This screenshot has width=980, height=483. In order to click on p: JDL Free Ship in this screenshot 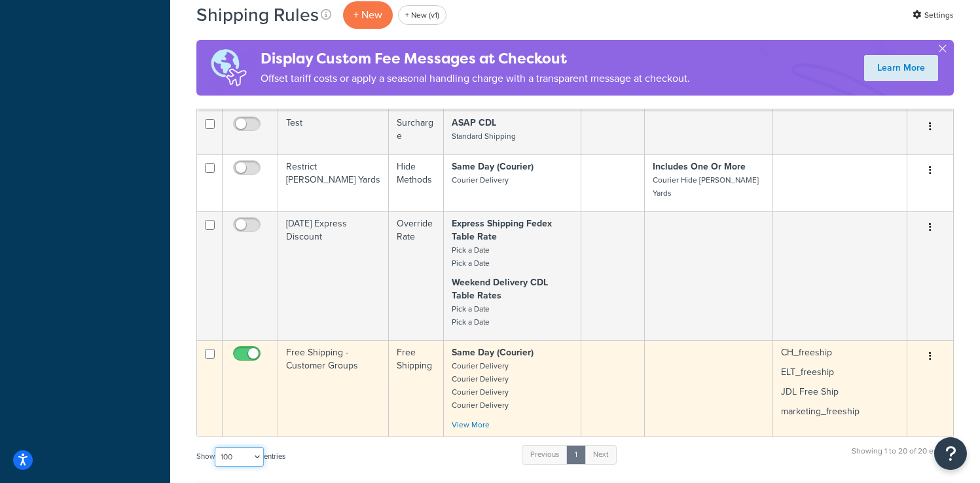, I will do `click(840, 392)`.